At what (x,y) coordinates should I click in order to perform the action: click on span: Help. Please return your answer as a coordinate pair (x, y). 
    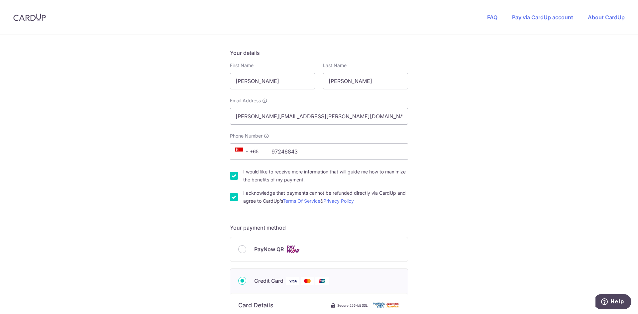
    Looking at the image, I should click on (22, 8).